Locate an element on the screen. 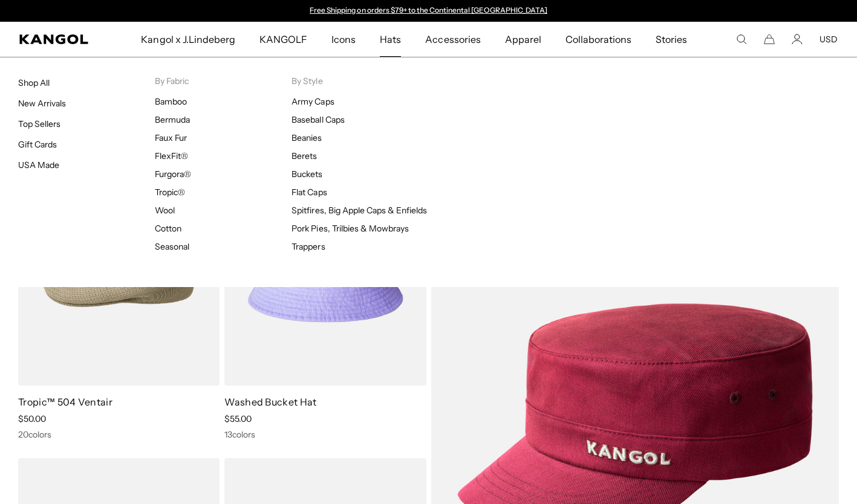 This screenshot has width=857, height=504. button: USD is located at coordinates (828, 39).